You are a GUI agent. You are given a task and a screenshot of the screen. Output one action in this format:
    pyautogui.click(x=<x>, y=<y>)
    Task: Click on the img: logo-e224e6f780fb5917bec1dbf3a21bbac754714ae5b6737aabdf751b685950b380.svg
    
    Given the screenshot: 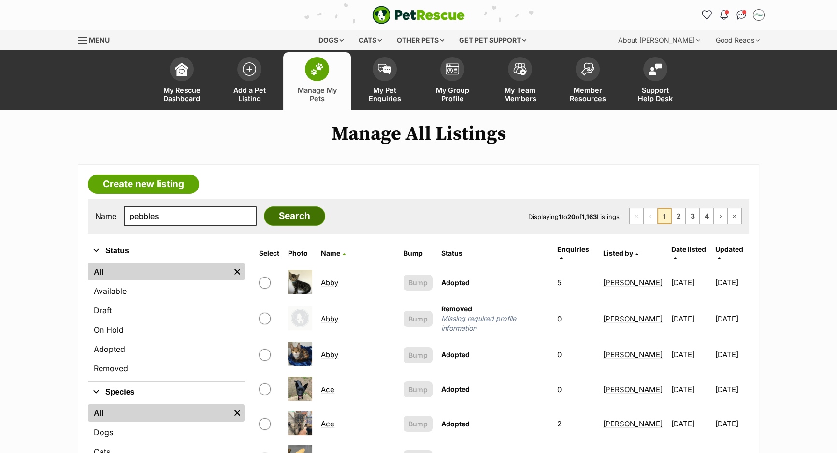 What is the action you would take?
    pyautogui.click(x=419, y=15)
    